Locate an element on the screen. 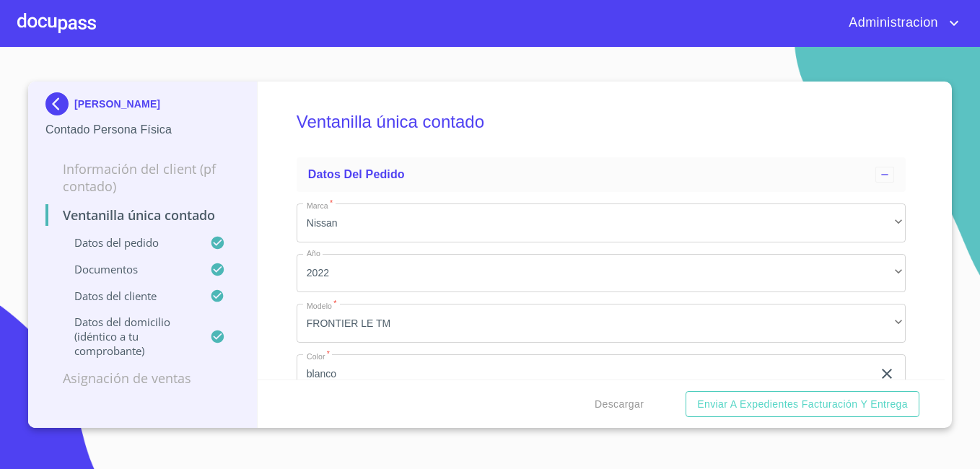  p: Ventanilla única contado is located at coordinates (142, 215).